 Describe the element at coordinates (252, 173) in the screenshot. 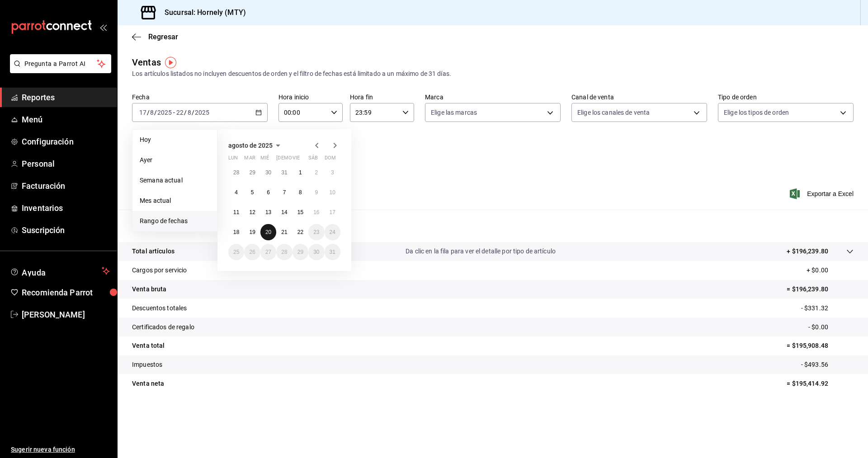

I see `abbr: 29 de julio de 2025` at that location.